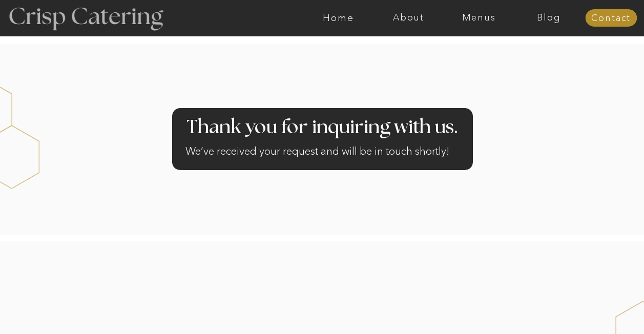 The image size is (644, 334). What do you see at coordinates (548, 18) in the screenshot?
I see `a: Blog` at bounding box center [548, 18].